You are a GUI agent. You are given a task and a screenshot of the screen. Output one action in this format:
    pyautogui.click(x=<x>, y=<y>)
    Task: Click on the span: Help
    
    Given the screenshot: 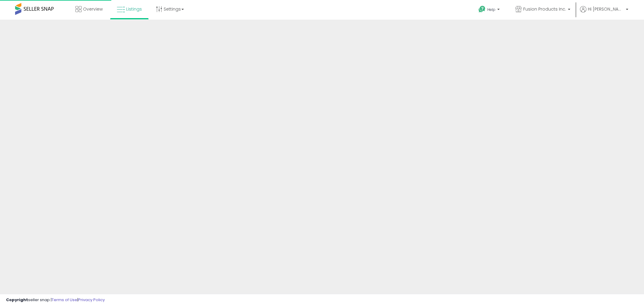 What is the action you would take?
    pyautogui.click(x=492, y=9)
    